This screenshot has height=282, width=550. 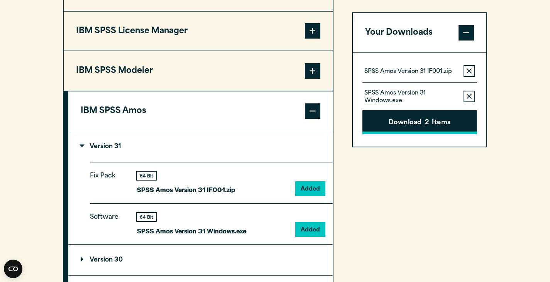 What do you see at coordinates (200, 260) in the screenshot?
I see `summary: Version 30` at bounding box center [200, 260].